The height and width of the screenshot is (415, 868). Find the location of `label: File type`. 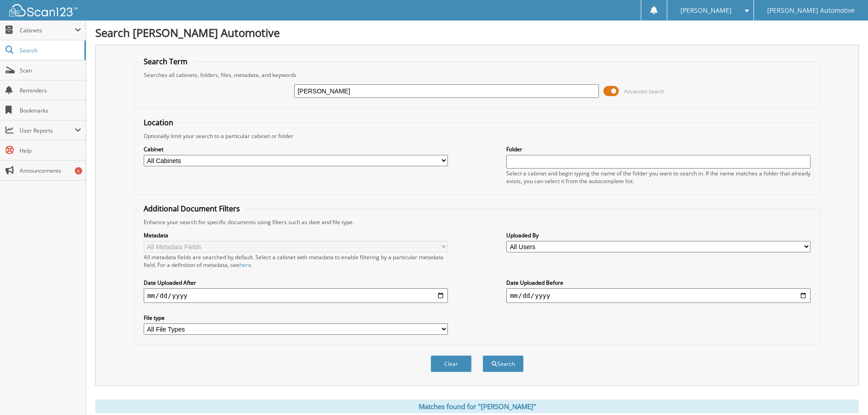

label: File type is located at coordinates (296, 318).